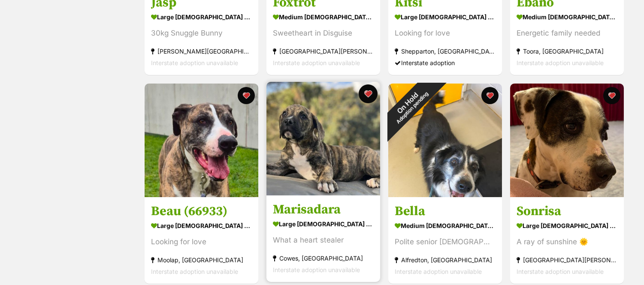  Describe the element at coordinates (409, 105) in the screenshot. I see `div: On Hold` at that location.